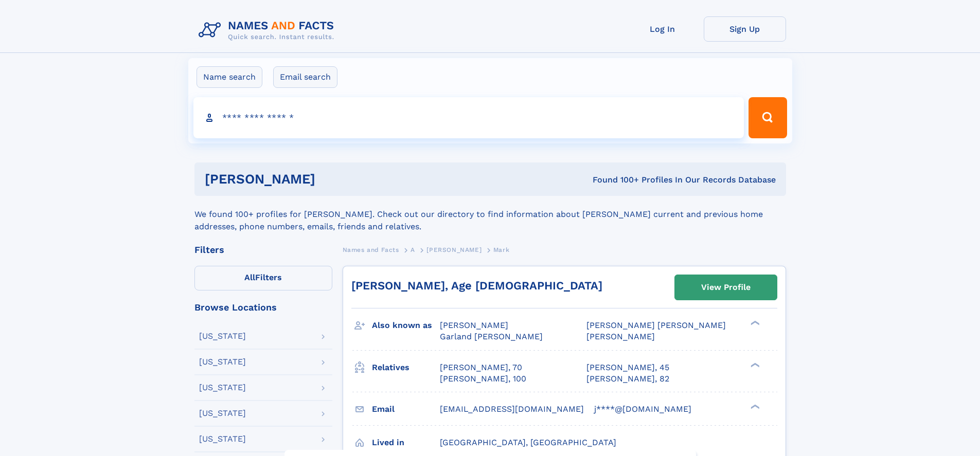  Describe the element at coordinates (725, 288) in the screenshot. I see `a: View Profile` at that location.